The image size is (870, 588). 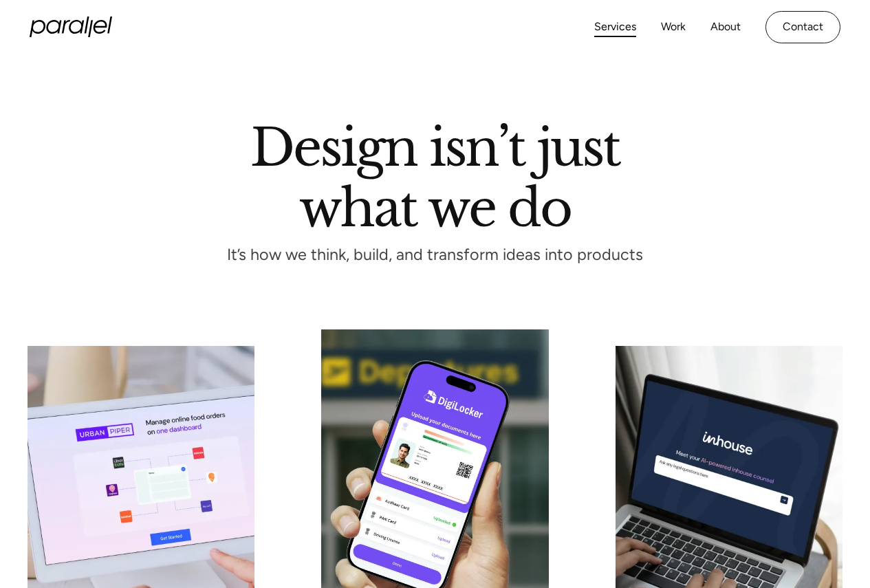 What do you see at coordinates (71, 27) in the screenshot?
I see `a: home` at bounding box center [71, 27].